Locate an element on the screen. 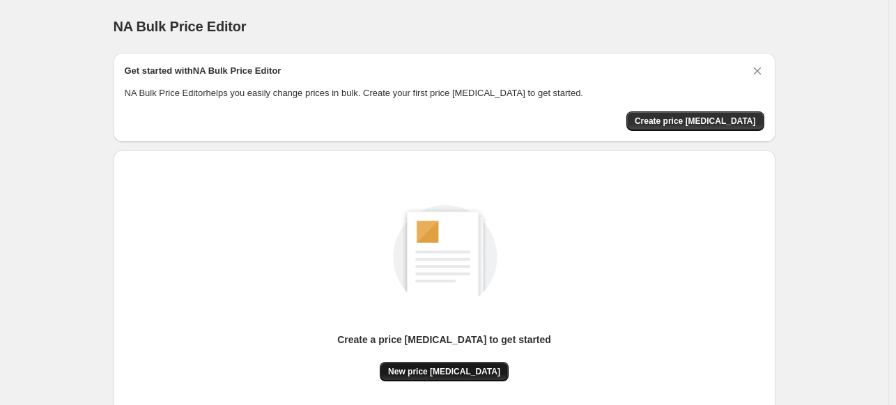 The height and width of the screenshot is (405, 896). h2: Get started with NA Bulk Price Editor is located at coordinates (203, 71).